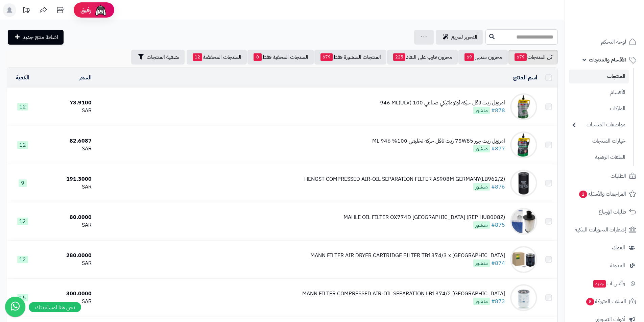 This screenshot has height=322, width=644. Describe the element at coordinates (599, 125) in the screenshot. I see `a: مواصفات المنتجات` at that location.